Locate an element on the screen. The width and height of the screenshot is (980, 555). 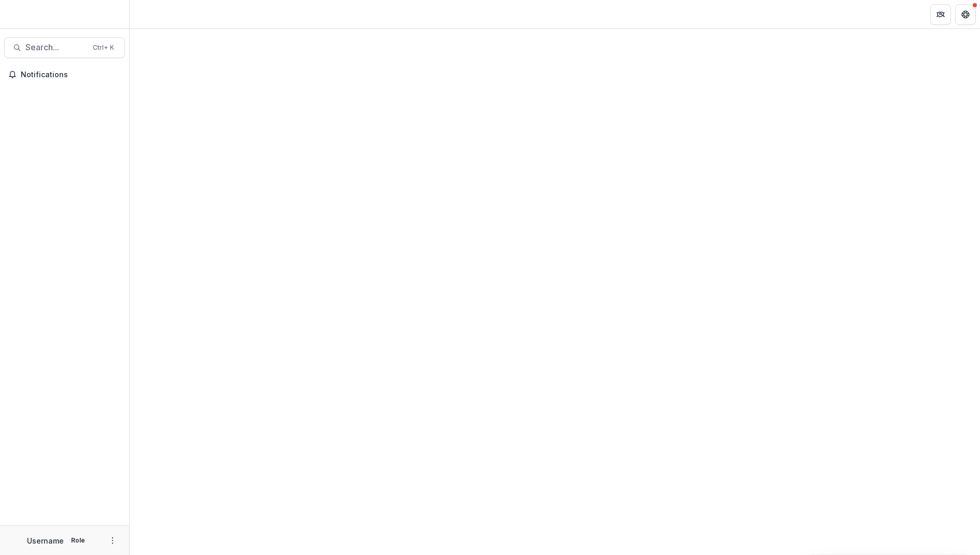
span: Search... is located at coordinates (56, 47).